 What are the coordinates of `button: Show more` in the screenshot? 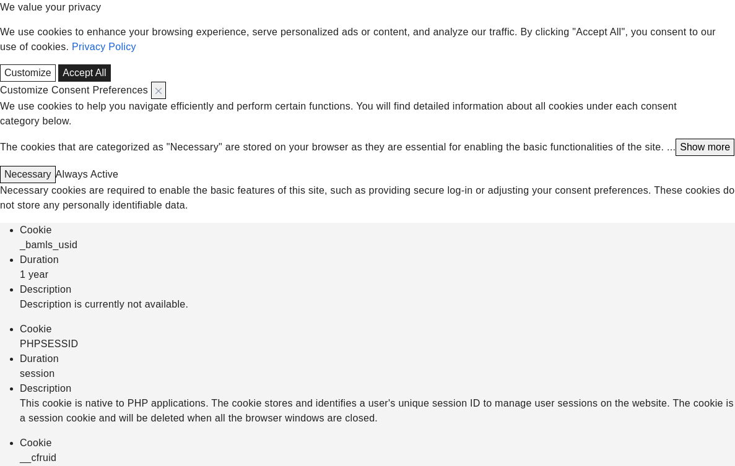 It's located at (705, 147).